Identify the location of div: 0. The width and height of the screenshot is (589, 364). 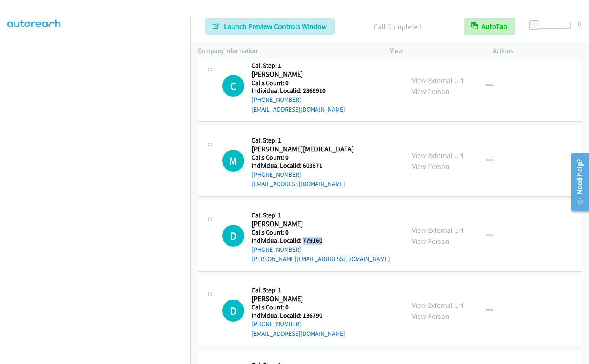
(580, 24).